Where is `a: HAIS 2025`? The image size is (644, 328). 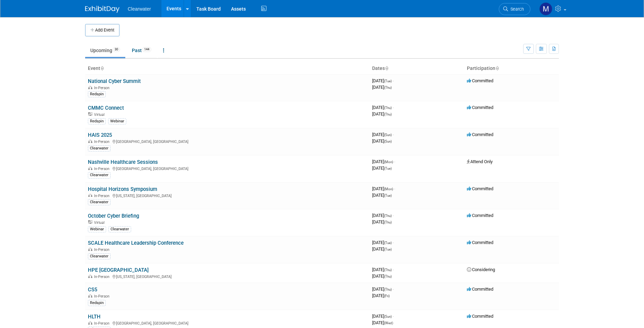 a: HAIS 2025 is located at coordinates (100, 135).